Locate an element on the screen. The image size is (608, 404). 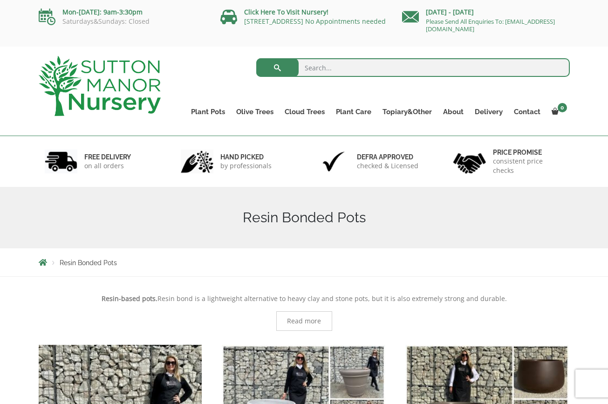
h1: Resin Bonded Pots is located at coordinates (304, 218).